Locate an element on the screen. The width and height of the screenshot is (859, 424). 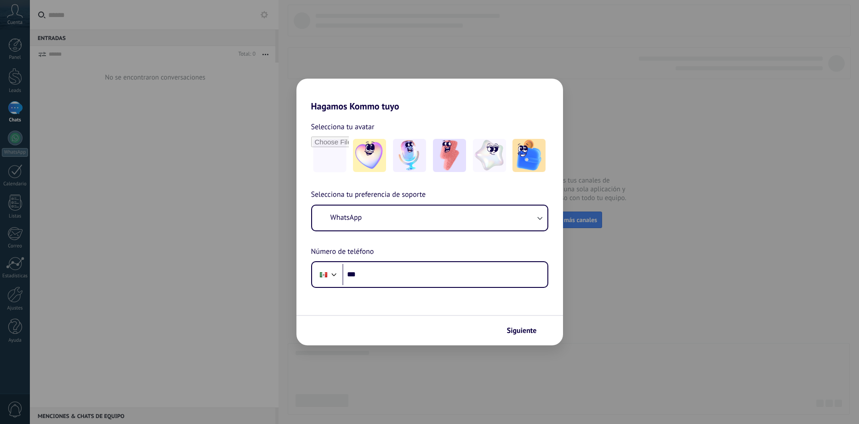
img: -2.jpeg is located at coordinates (410, 155).